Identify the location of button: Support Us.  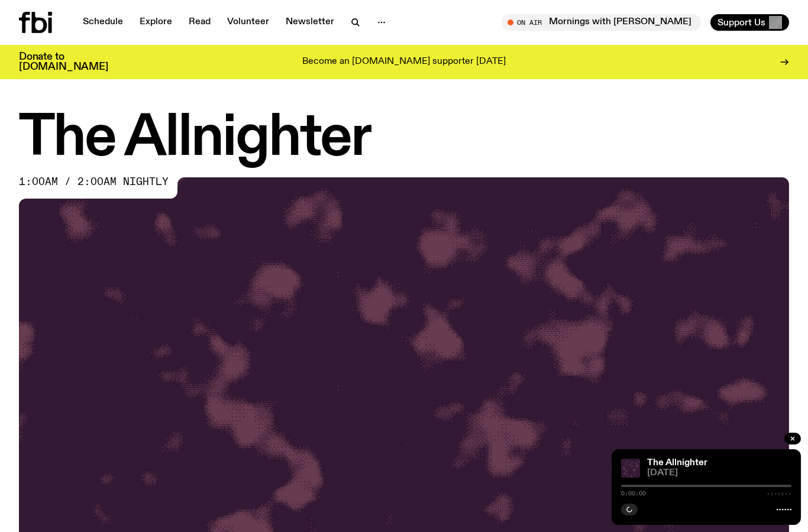
(750, 22).